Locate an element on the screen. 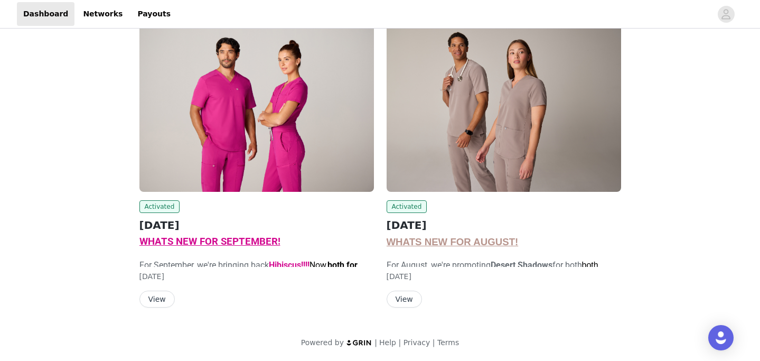  img: logo is located at coordinates (359, 342).